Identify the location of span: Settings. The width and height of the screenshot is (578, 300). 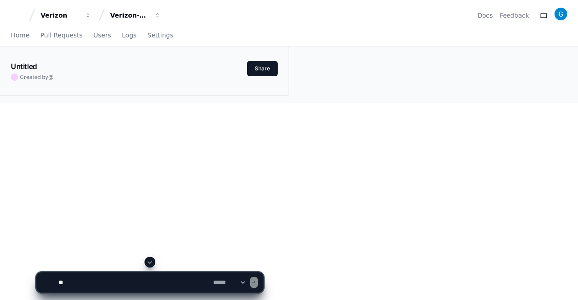
(160, 35).